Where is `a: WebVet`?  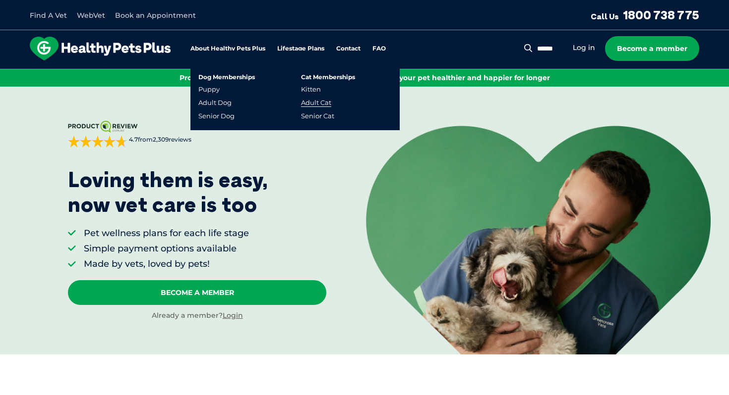
a: WebVet is located at coordinates (91, 15).